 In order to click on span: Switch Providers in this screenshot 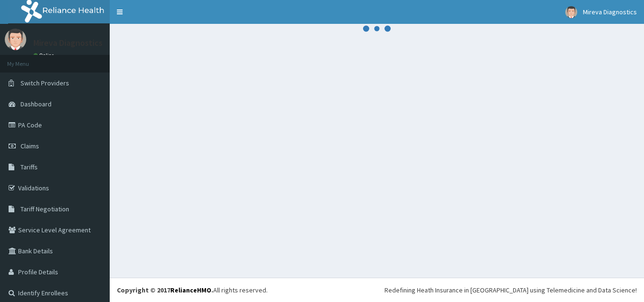, I will do `click(45, 83)`.